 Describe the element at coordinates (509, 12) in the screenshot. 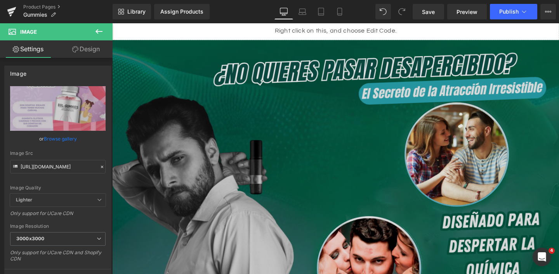

I see `span: Publish` at that location.